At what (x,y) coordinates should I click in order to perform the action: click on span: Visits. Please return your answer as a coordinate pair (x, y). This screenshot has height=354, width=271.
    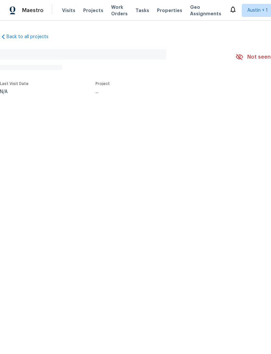
    Looking at the image, I should click on (69, 10).